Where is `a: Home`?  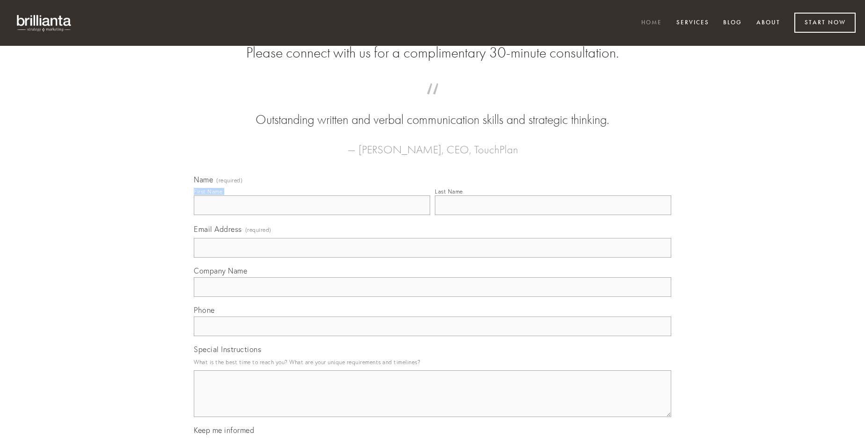 a: Home is located at coordinates (651, 23).